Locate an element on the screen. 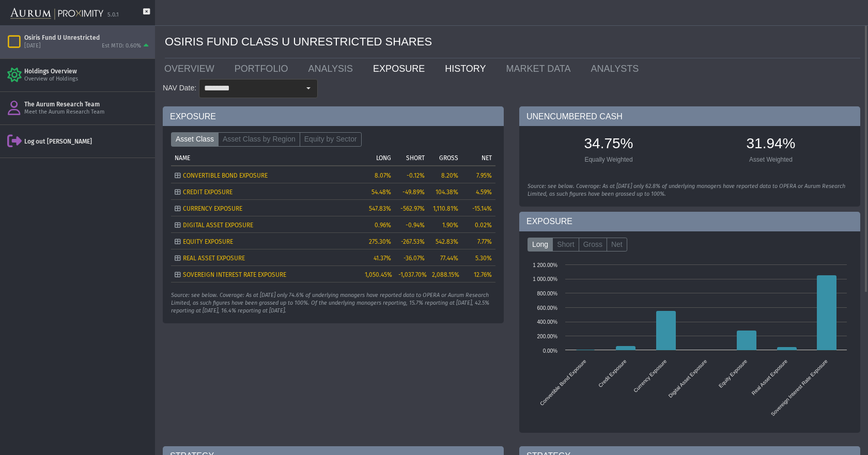 Image resolution: width=868 pixels, height=455 pixels. text: 600.00% is located at coordinates (548, 307).